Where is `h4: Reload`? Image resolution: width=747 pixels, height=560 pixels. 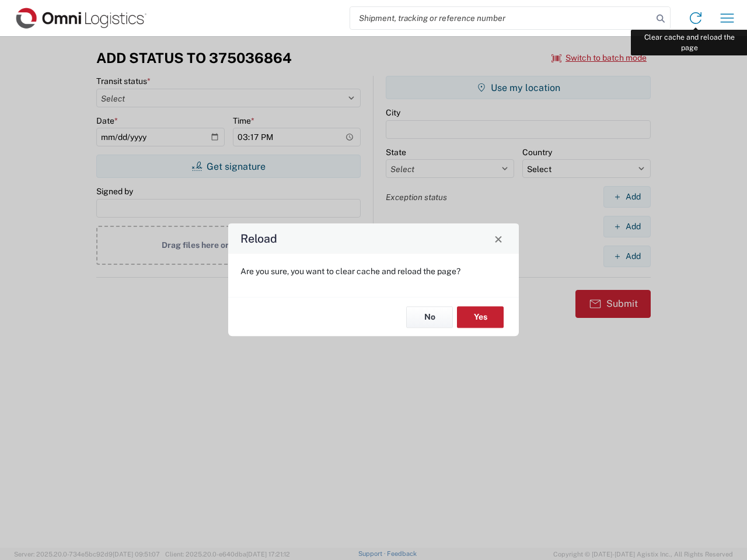 h4: Reload is located at coordinates (259, 238).